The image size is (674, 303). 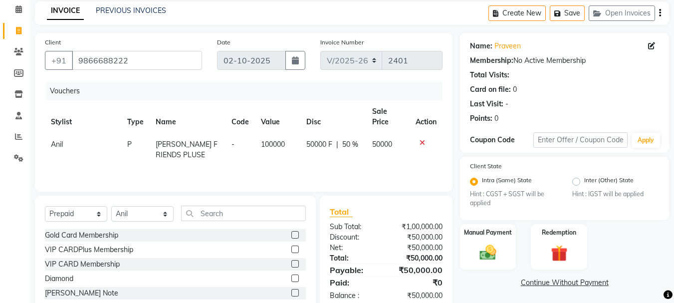 I want to click on div: Name:, so click(x=481, y=46).